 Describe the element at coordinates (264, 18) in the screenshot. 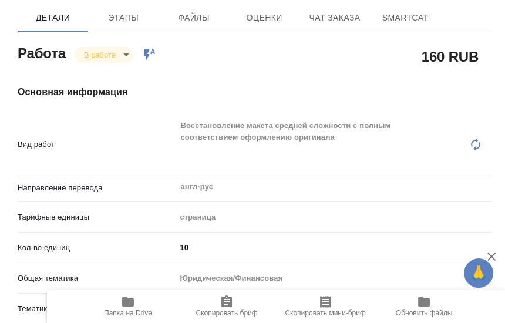

I see `span: Оценки` at that location.